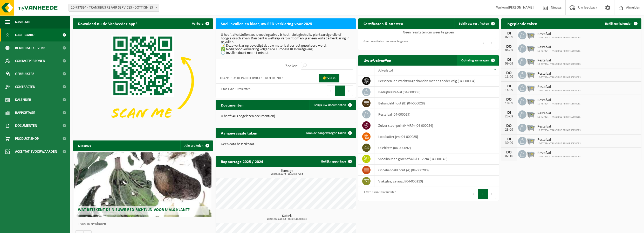 The image size is (644, 233). I want to click on span: Acceptatievoorwaarden, so click(36, 152).